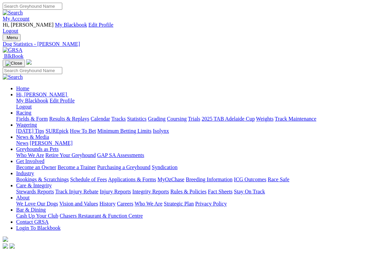  What do you see at coordinates (22, 143) in the screenshot?
I see `a: News` at bounding box center [22, 143].